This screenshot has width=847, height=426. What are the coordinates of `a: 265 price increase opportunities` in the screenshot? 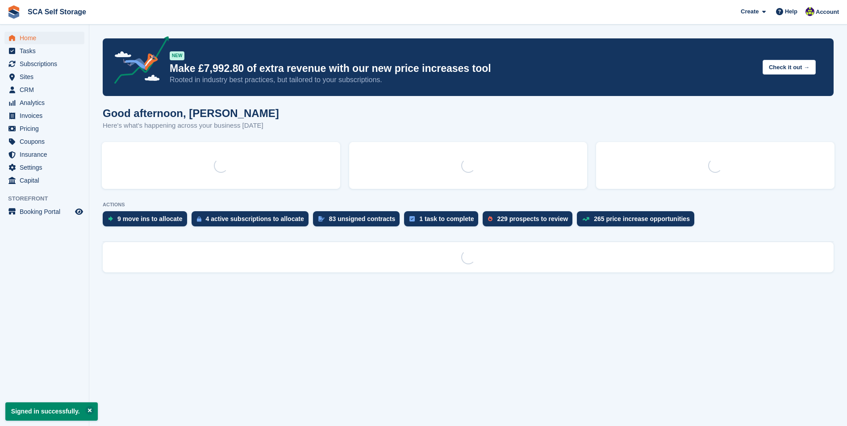 It's located at (637, 221).